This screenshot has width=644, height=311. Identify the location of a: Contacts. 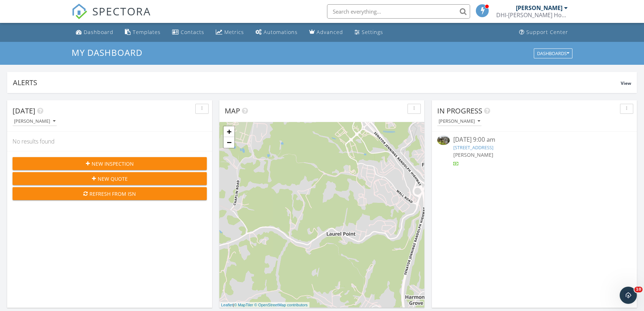
(188, 32).